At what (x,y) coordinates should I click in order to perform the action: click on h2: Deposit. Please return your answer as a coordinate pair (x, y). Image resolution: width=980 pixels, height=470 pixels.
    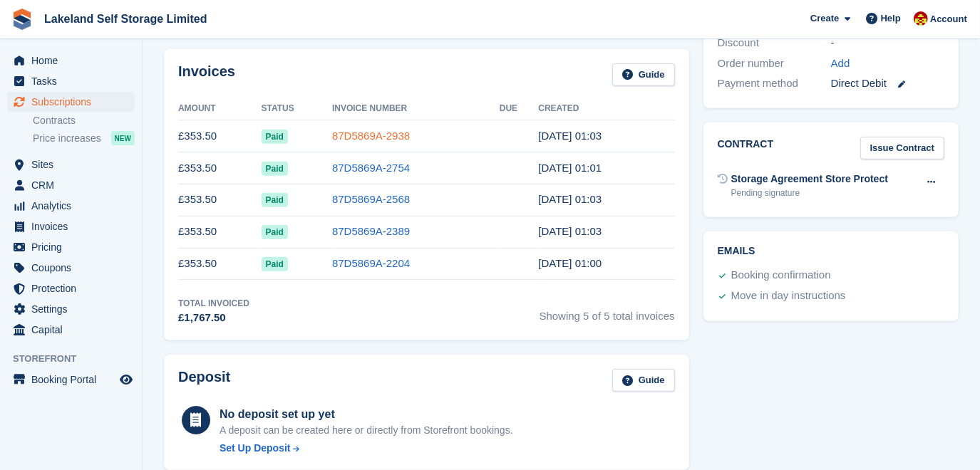
    Looking at the image, I should click on (204, 380).